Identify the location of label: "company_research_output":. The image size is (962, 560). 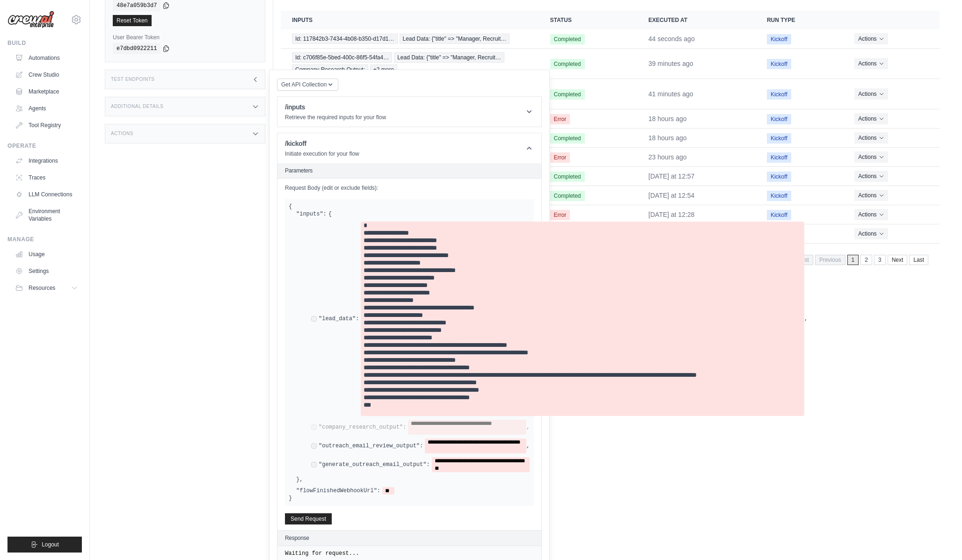
(362, 428).